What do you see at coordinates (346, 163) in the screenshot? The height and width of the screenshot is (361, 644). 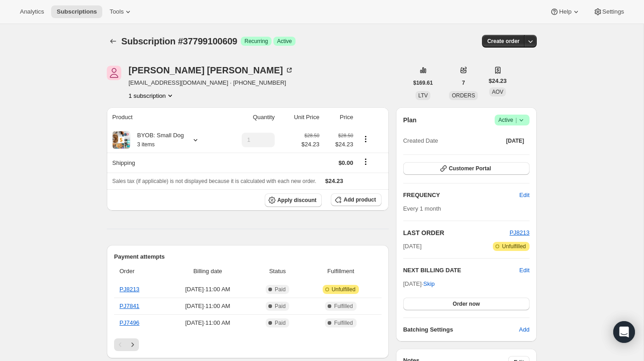 I see `span: $0.00` at bounding box center [346, 163].